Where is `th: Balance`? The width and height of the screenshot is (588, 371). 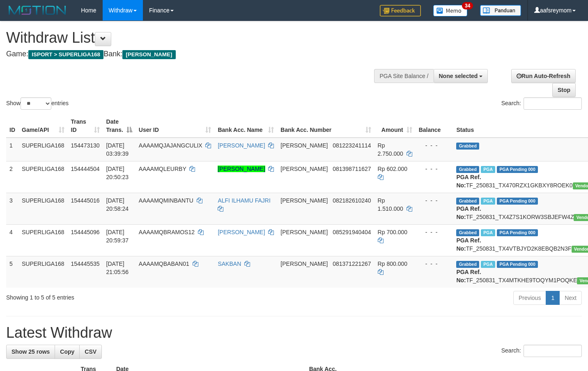 th: Balance is located at coordinates (435, 126).